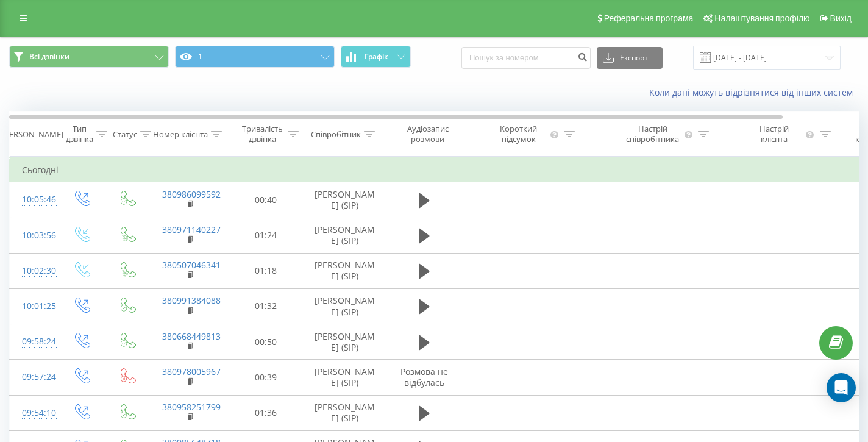 The height and width of the screenshot is (442, 868). What do you see at coordinates (192, 264) in the screenshot?
I see `a: 380507046341` at bounding box center [192, 264].